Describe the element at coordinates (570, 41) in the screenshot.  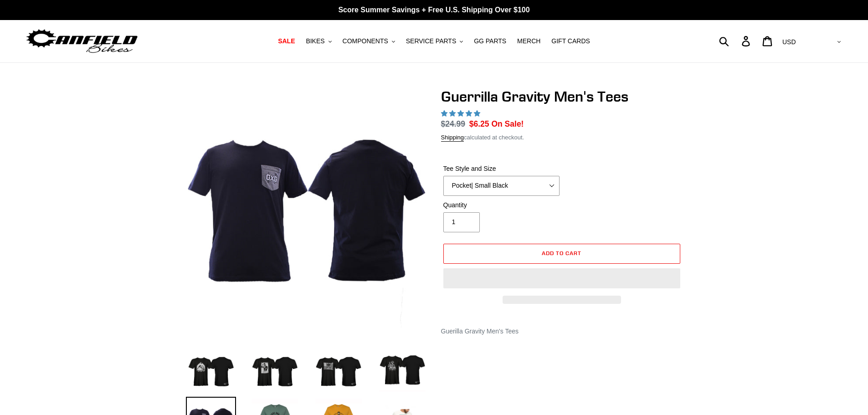
I see `a: GIFT CARDS` at that location.